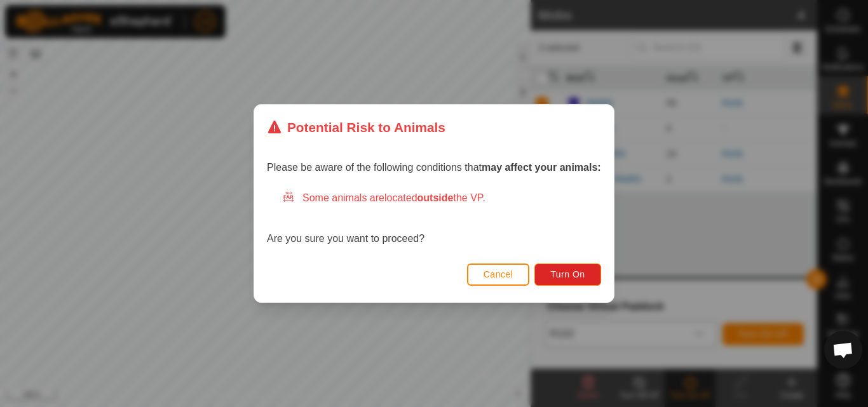 The width and height of the screenshot is (868, 407). What do you see at coordinates (442, 198) in the screenshot?
I see `div: Some animals are` at bounding box center [442, 198].